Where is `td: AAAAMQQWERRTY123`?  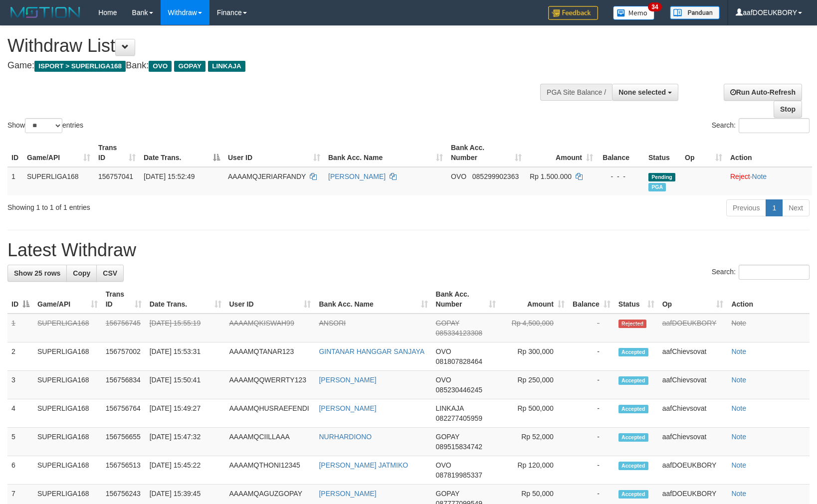 td: AAAAMQQWERRTY123 is located at coordinates (271, 385).